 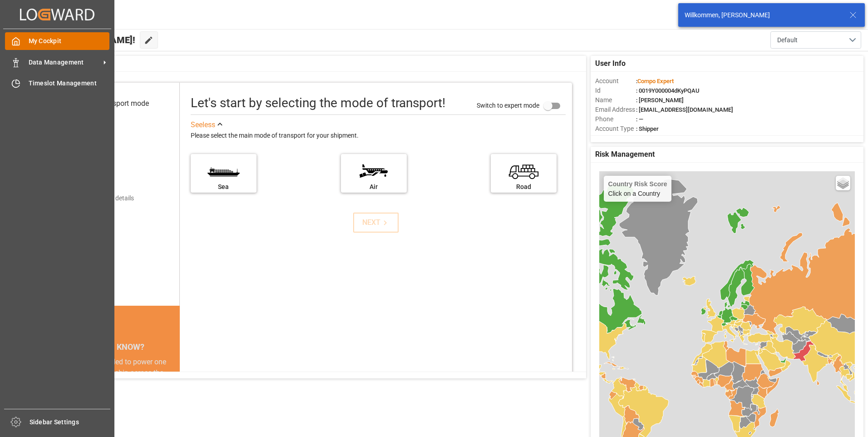 I want to click on div: Click on a Country, so click(x=638, y=189).